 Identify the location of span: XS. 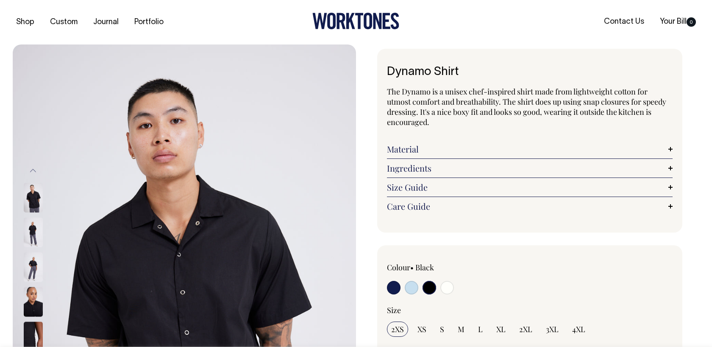
(422, 329).